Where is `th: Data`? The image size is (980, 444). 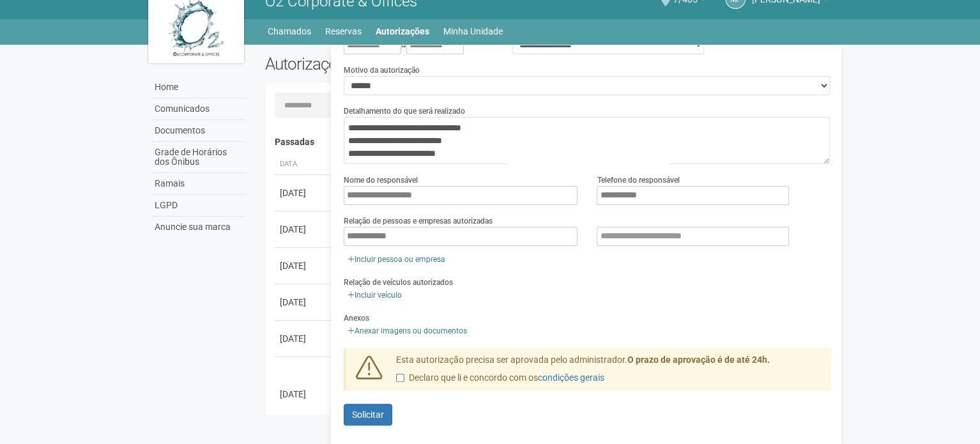
th: Data is located at coordinates (304, 164).